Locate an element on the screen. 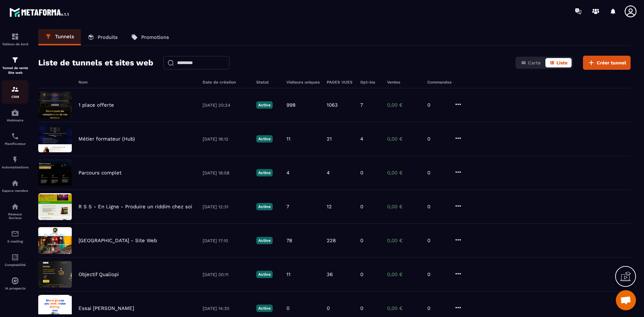  h6: Visiteurs uniques is located at coordinates (303, 82).